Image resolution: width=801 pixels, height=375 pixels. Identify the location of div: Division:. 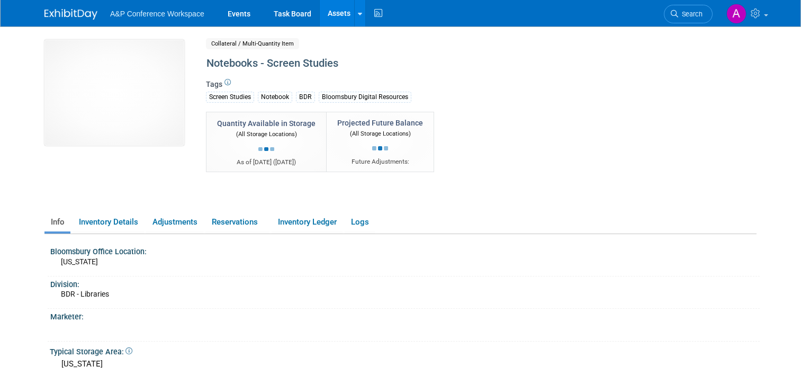
(405, 283).